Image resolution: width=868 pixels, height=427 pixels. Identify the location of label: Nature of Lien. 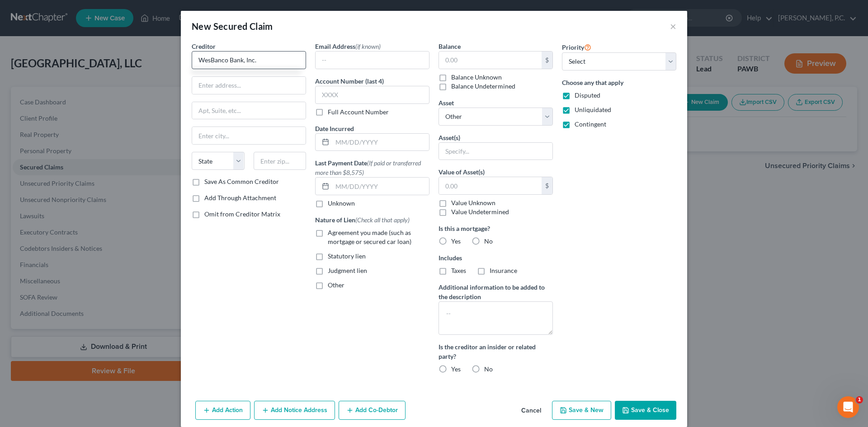
(362, 220).